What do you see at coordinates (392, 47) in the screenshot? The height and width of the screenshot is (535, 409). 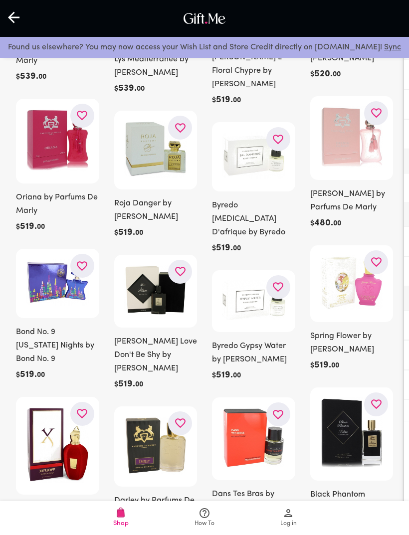 I see `a: Sync` at bounding box center [392, 47].